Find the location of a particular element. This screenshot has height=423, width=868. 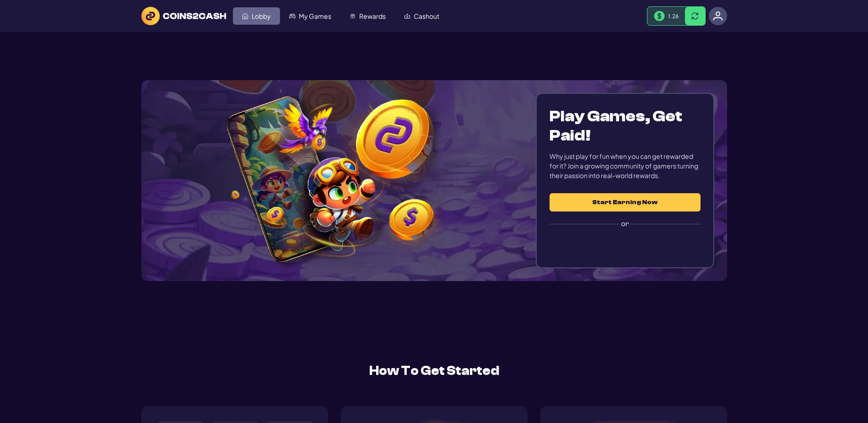

img: Lobby is located at coordinates (246, 16).